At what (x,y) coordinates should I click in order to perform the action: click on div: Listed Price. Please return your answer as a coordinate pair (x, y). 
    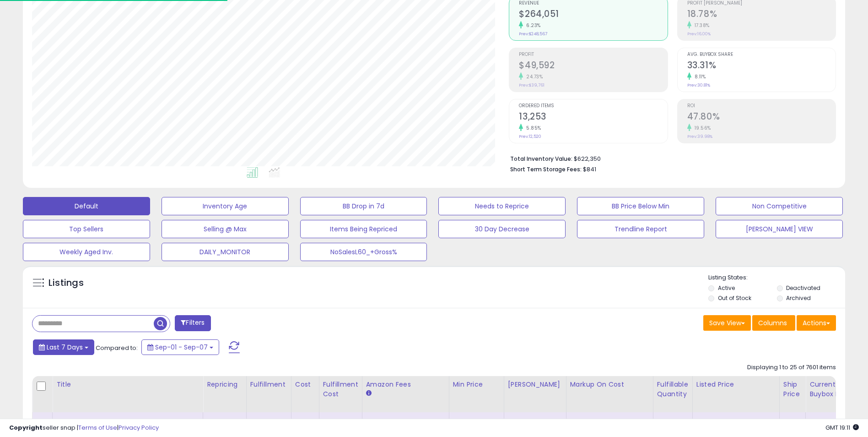
    Looking at the image, I should click on (736, 384).